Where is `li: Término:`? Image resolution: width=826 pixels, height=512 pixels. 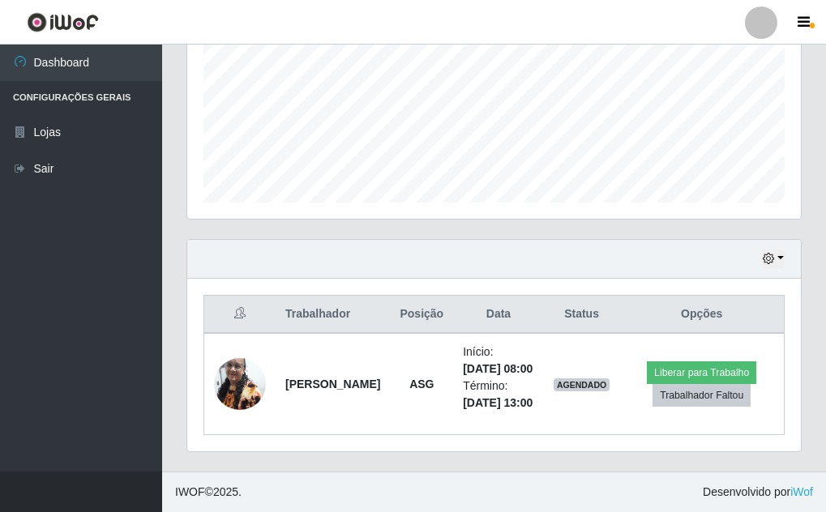
li: Término: is located at coordinates (499, 395).